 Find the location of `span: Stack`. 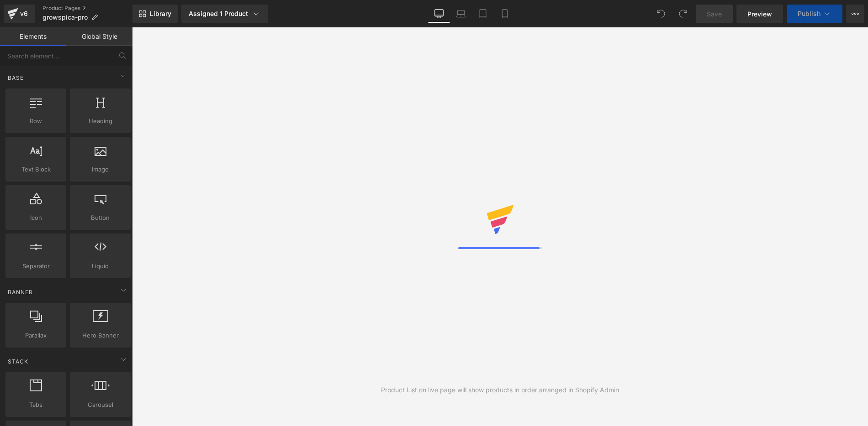

span: Stack is located at coordinates (18, 362).